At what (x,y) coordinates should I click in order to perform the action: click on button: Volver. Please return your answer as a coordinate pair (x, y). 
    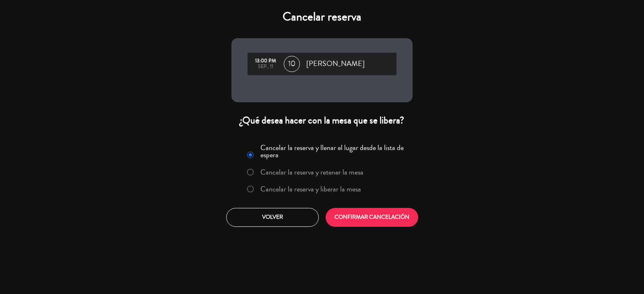
    Looking at the image, I should click on (272, 217).